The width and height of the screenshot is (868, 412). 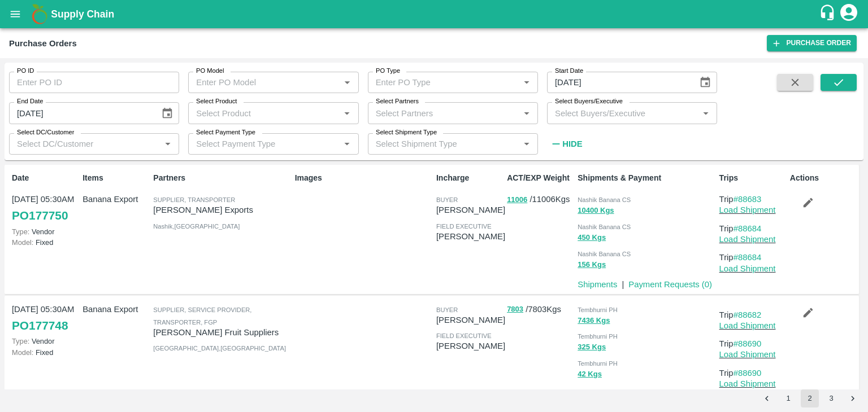 What do you see at coordinates (822, 178) in the screenshot?
I see `p: Actions` at bounding box center [822, 178].